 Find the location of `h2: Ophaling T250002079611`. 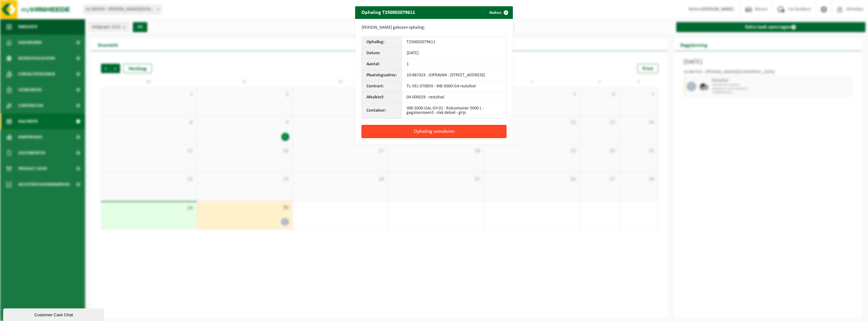

h2: Ophaling T250002079611 is located at coordinates (388, 12).